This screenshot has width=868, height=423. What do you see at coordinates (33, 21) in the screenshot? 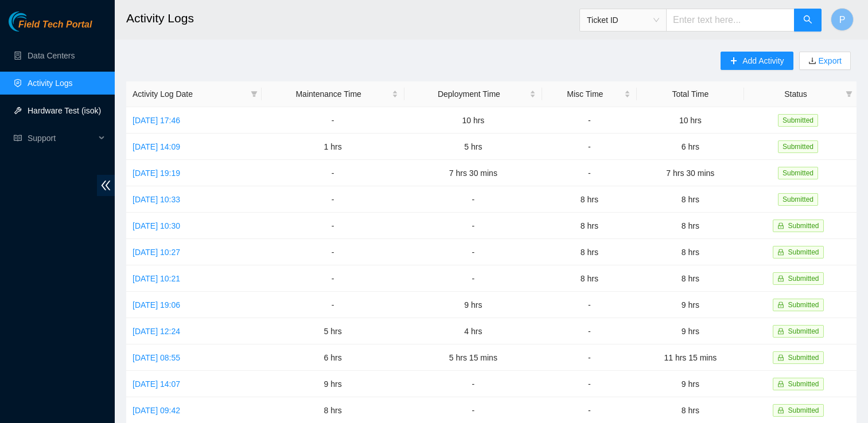
I see `img: Akamai Technologies` at bounding box center [33, 21].